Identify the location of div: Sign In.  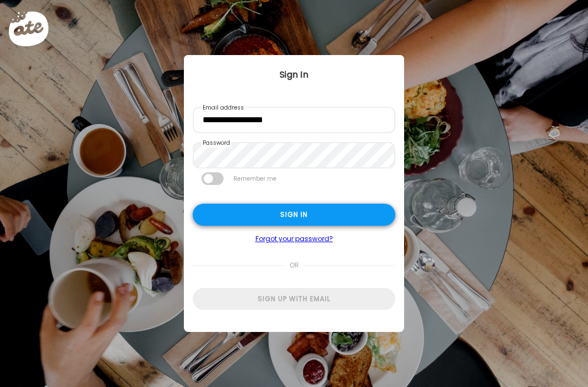
(294, 75).